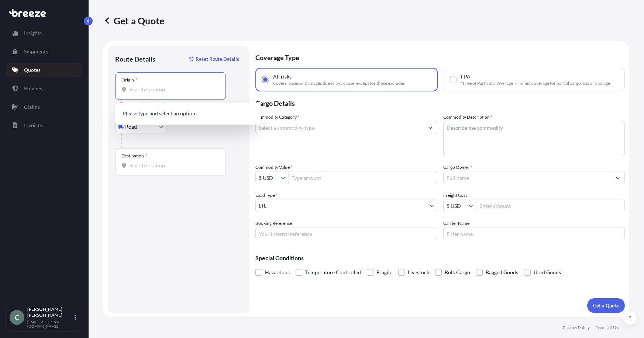 This screenshot has height=338, width=644. What do you see at coordinates (456, 206) in the screenshot?
I see `input: Freight Cost` at bounding box center [456, 206].